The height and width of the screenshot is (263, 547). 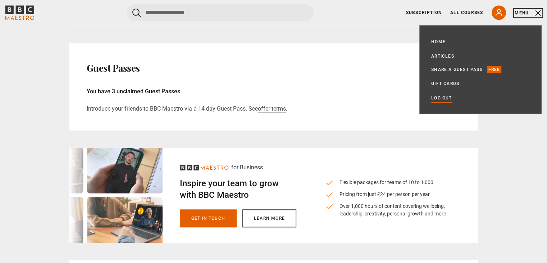 What do you see at coordinates (457, 69) in the screenshot?
I see `a: Share a guest pass` at bounding box center [457, 69].